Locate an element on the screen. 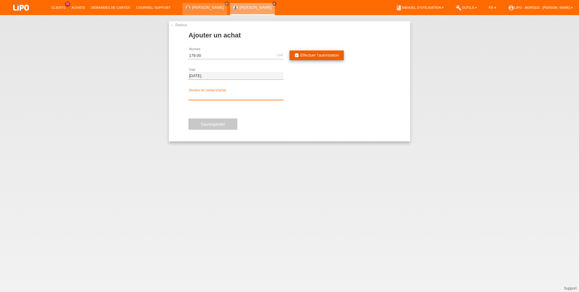  div: CHF is located at coordinates (280, 55).